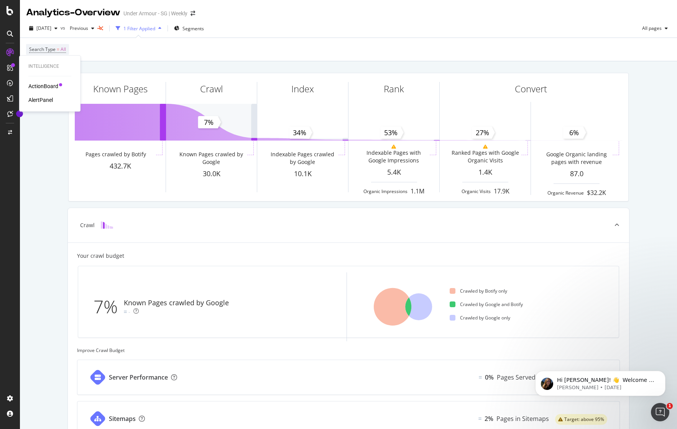  What do you see at coordinates (393, 89) in the screenshot?
I see `div: Rank` at bounding box center [393, 89].